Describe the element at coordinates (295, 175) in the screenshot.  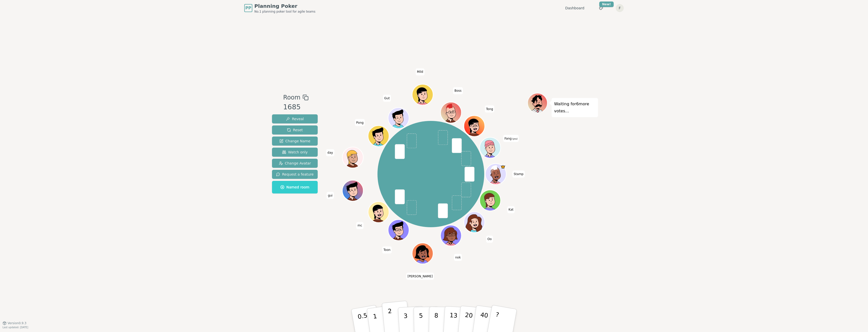
I see `span: Request a feature` at that location.